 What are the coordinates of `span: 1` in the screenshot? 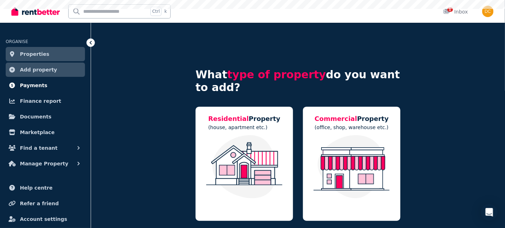 It's located at (450, 10).